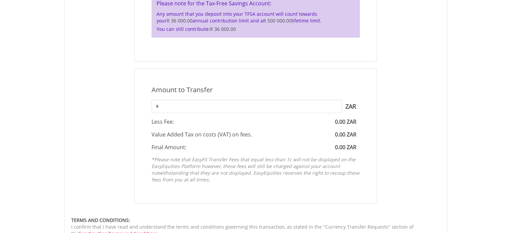 This screenshot has height=233, width=511. Describe the element at coordinates (163, 122) in the screenshot. I see `span: Less Fee:` at that location.